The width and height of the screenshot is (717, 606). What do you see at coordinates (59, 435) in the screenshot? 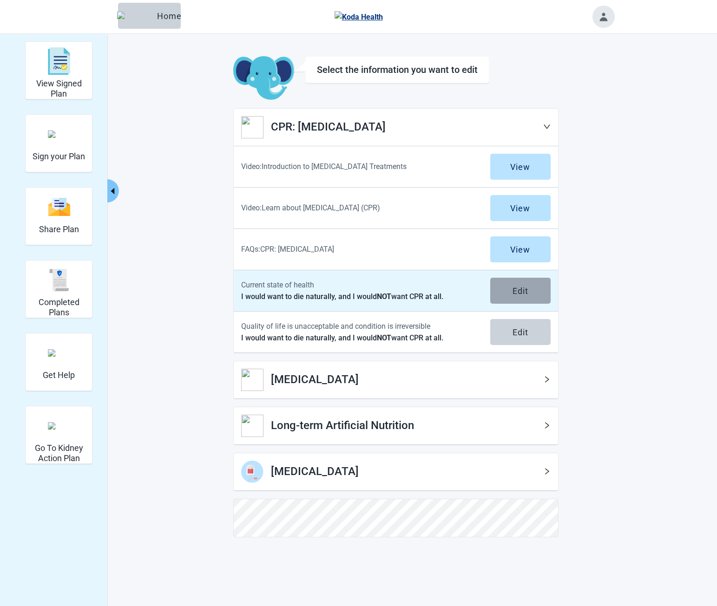
I see `div: Go To Kidney Action Plan` at bounding box center [59, 435].